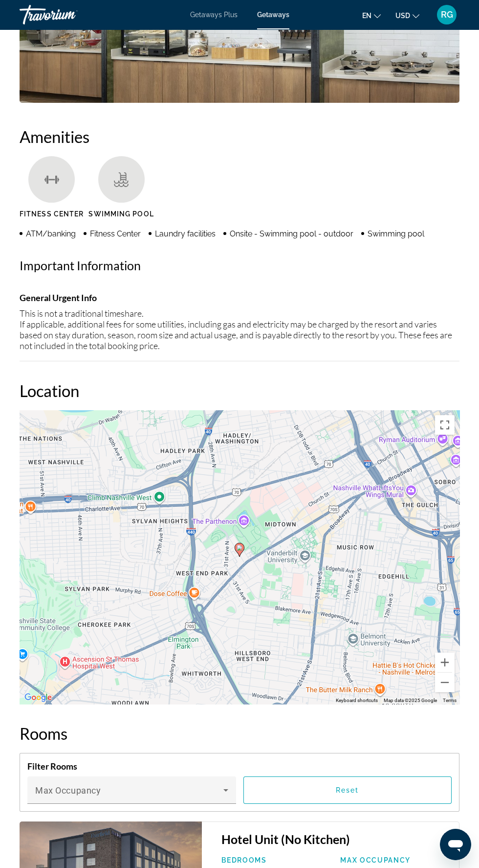  Describe the element at coordinates (240, 765) in the screenshot. I see `h4: Filter Rooms` at that location.